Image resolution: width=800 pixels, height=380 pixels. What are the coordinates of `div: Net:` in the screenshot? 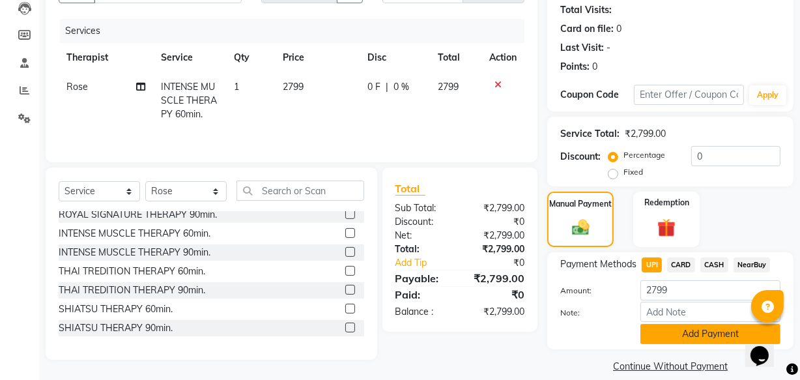 It's located at (423, 235).